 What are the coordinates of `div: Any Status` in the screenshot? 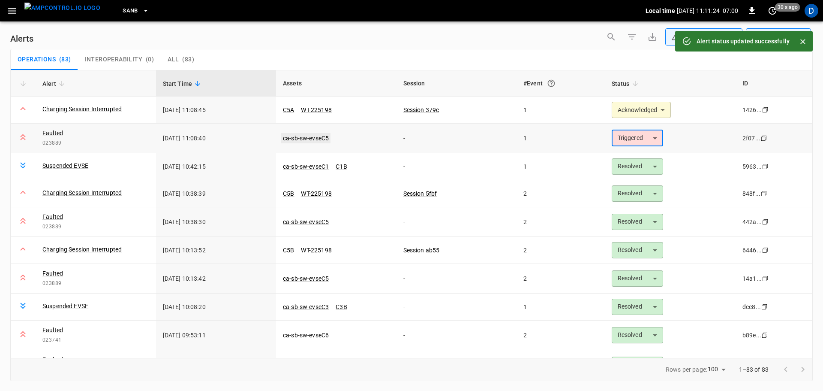 It's located at (700, 37).